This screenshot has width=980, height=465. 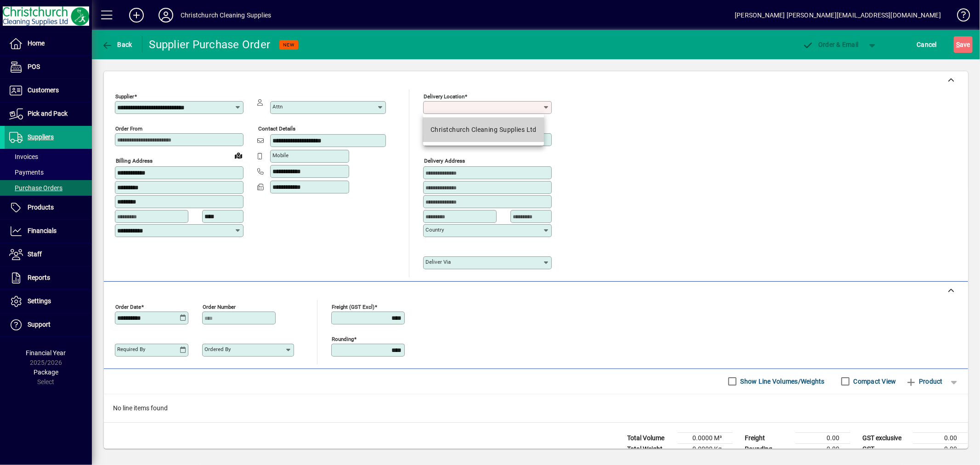 What do you see at coordinates (48, 67) in the screenshot?
I see `a: POS` at bounding box center [48, 67].